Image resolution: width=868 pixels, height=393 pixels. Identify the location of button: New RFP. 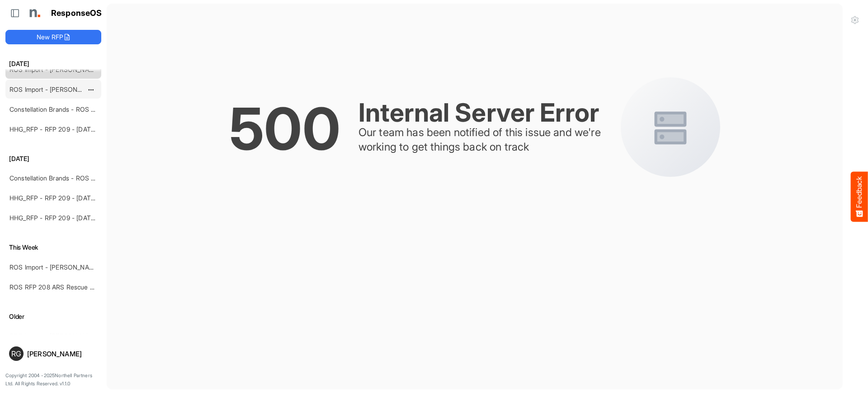
(53, 37).